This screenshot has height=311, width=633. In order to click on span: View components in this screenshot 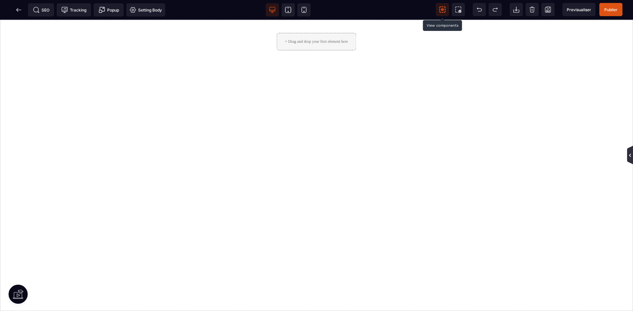, I will do `click(442, 10)`.